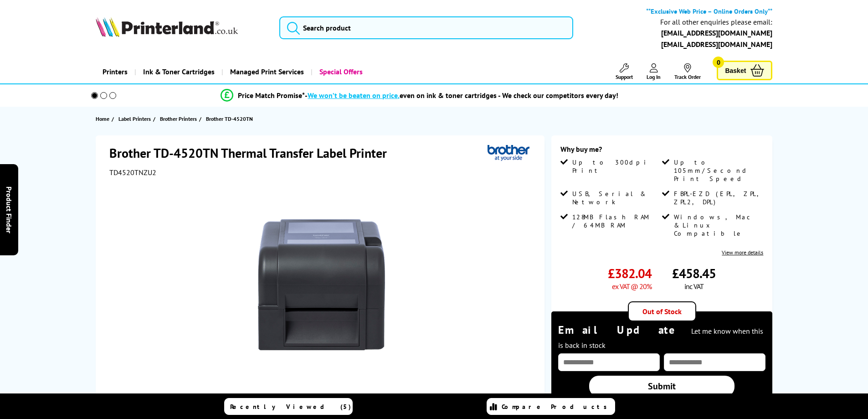 The width and height of the screenshot is (868, 419). Describe the element at coordinates (745, 70) in the screenshot. I see `a: Basket 0` at that location.